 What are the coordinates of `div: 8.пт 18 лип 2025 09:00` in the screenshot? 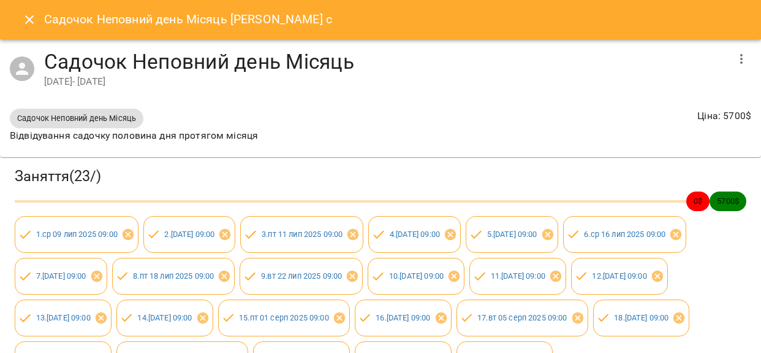 It's located at (174, 276).